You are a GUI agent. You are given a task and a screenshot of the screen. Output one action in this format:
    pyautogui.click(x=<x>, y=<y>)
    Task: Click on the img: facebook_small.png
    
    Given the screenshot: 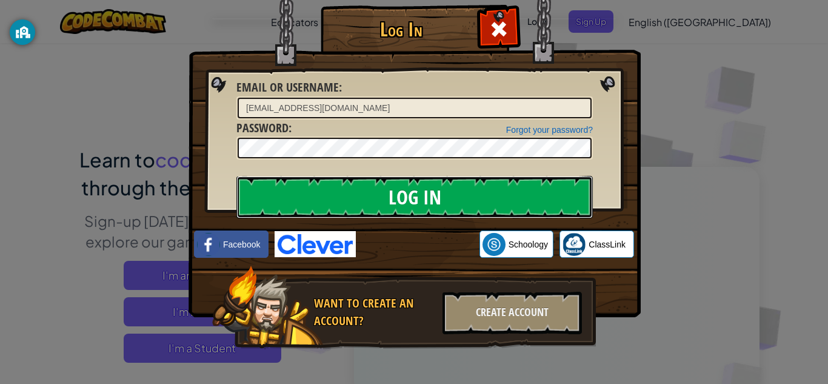 What is the action you would take?
    pyautogui.click(x=208, y=244)
    